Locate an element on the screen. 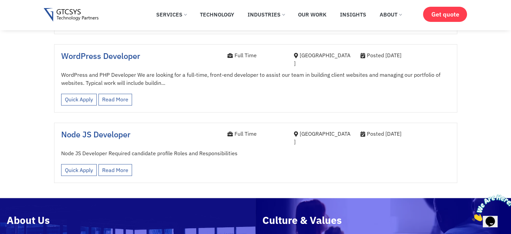 This screenshot has width=511, height=234. a: Services is located at coordinates (171, 14).